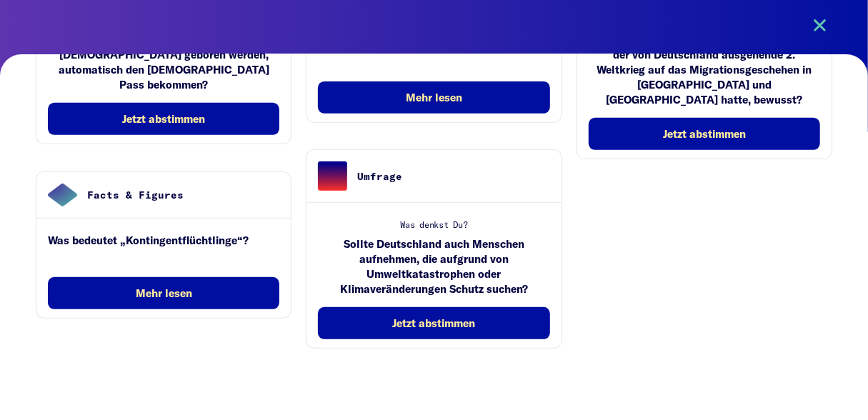 This screenshot has width=868, height=420. What do you see at coordinates (164, 245) in the screenshot?
I see `div: Was bedeutet „Kontingentflüchtlinge“?` at bounding box center [164, 245].